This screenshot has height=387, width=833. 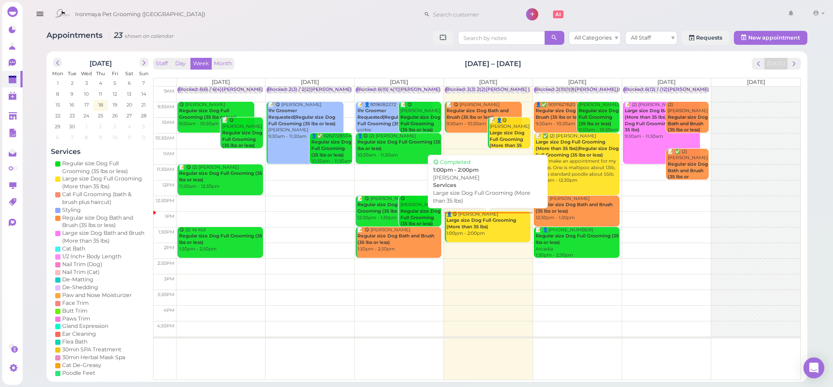 I want to click on div: 1/2 Inch+ Body Length, so click(x=92, y=256).